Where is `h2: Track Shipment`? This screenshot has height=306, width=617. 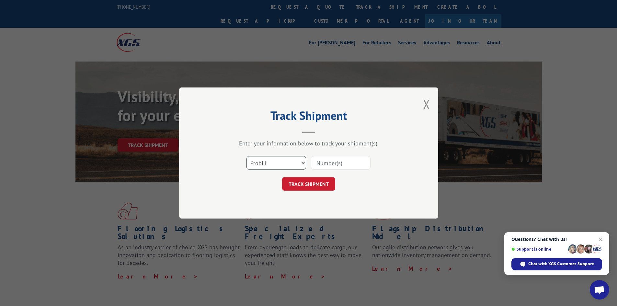
h2: Track Shipment is located at coordinates (309, 117).